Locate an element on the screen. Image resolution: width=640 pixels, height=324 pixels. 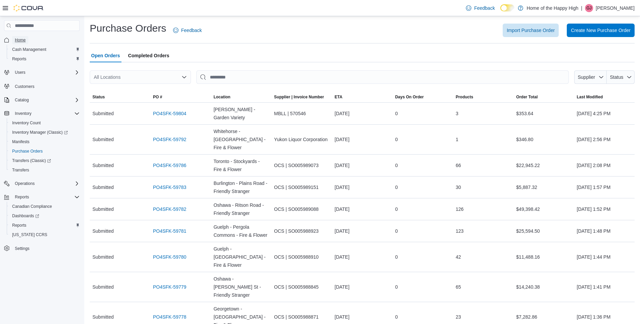
a: Manifests is located at coordinates (21, 142).